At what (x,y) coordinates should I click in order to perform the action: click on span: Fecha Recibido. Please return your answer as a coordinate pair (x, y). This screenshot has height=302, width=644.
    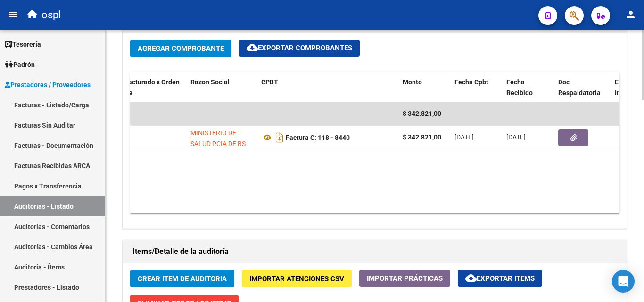
    Looking at the image, I should click on (520, 87).